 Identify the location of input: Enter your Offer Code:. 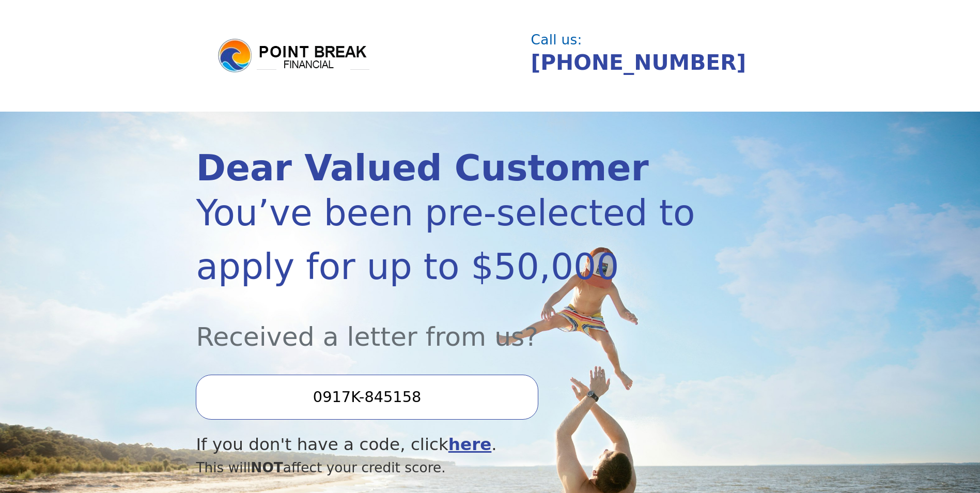
(367, 397).